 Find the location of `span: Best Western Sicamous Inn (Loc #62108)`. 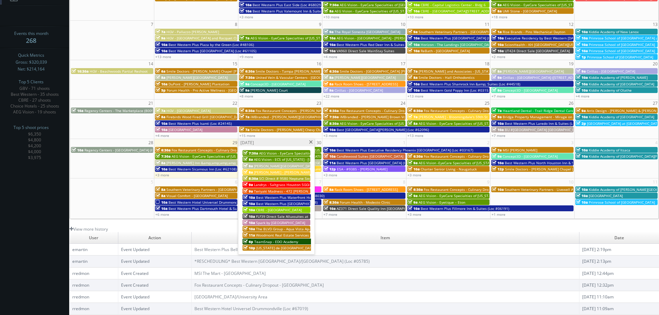

span: Best Western Sicamous Inn (Loc #62108) is located at coordinates (202, 169).